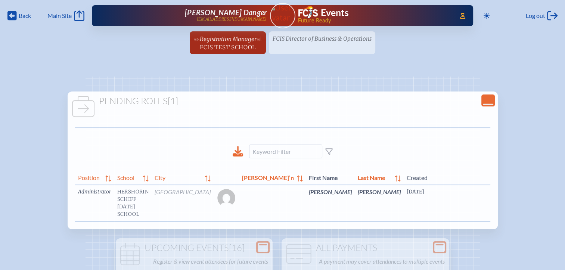 The width and height of the screenshot is (565, 270). I want to click on span: Future Ready, so click(373, 21).